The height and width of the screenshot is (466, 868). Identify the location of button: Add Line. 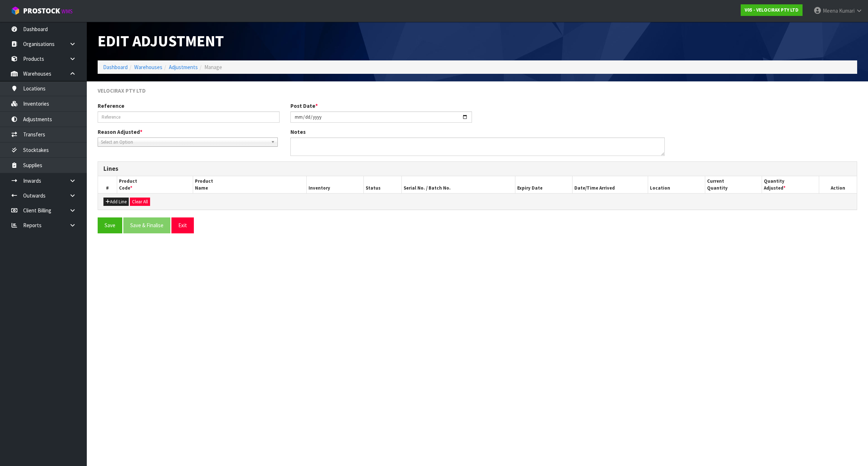
(116, 202).